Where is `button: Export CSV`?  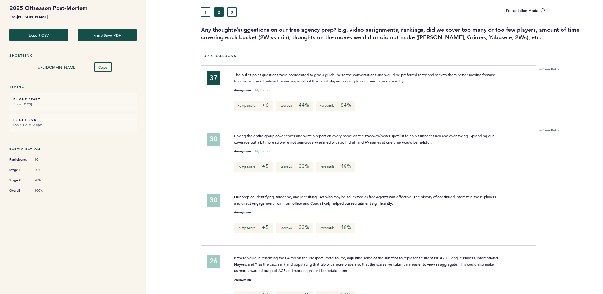
button: Export CSV is located at coordinates (39, 35).